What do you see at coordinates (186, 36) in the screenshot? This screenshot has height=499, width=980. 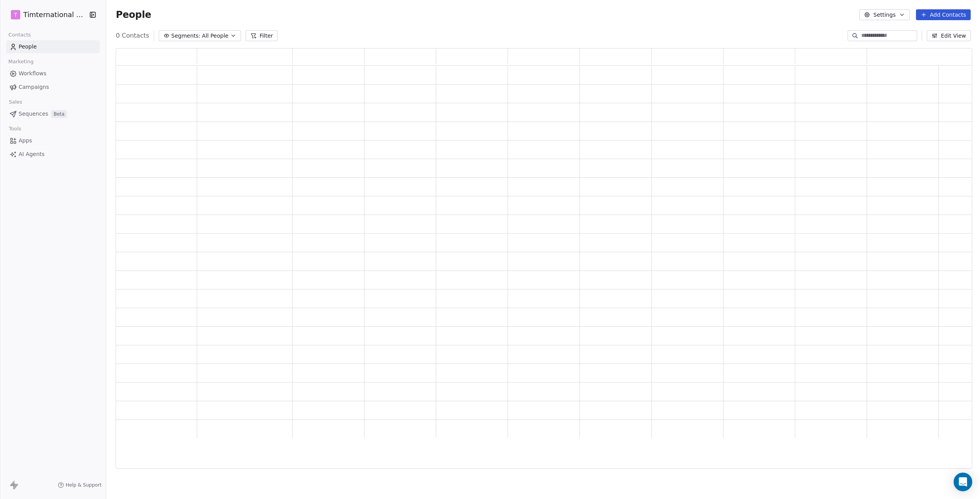 I see `span: Segments:` at bounding box center [186, 36].